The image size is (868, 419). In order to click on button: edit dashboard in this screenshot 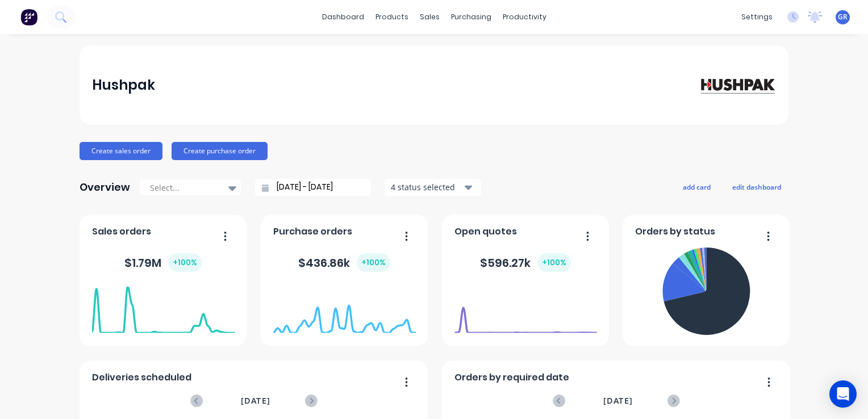, I will do `click(757, 187)`.